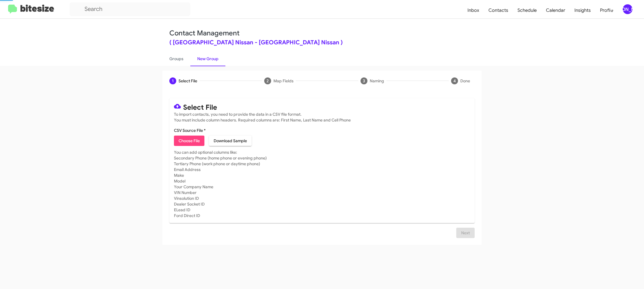 The height and width of the screenshot is (289, 644). What do you see at coordinates (176, 59) in the screenshot?
I see `a: Groups` at bounding box center [176, 59].